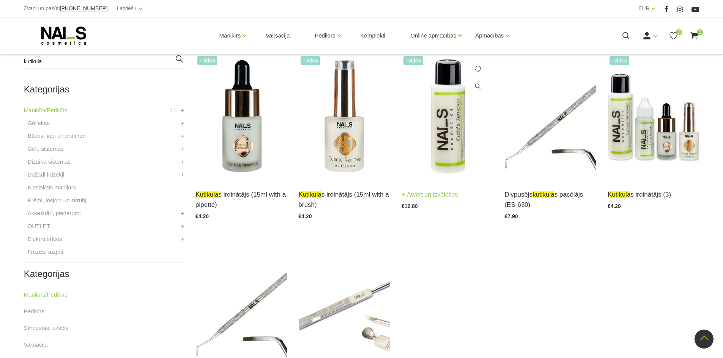 The height and width of the screenshot is (358, 723). I want to click on a: Skropstas, uzacis, so click(46, 329).